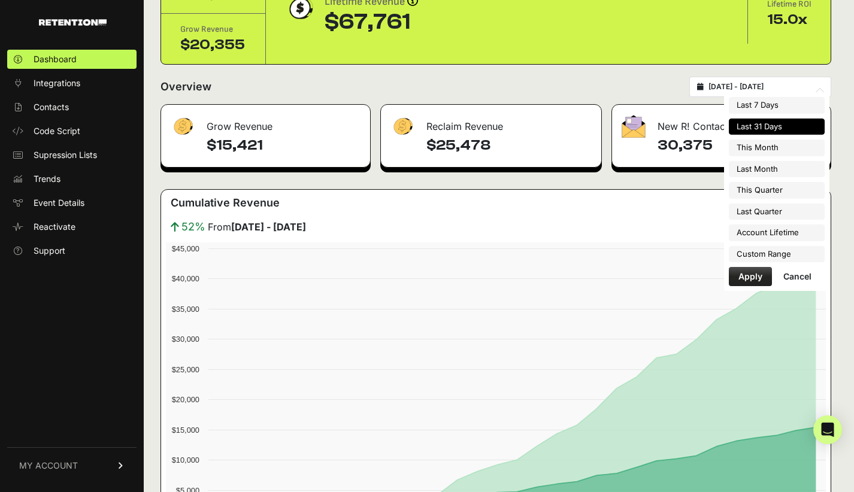 Image resolution: width=854 pixels, height=492 pixels. I want to click on span: From, so click(257, 227).